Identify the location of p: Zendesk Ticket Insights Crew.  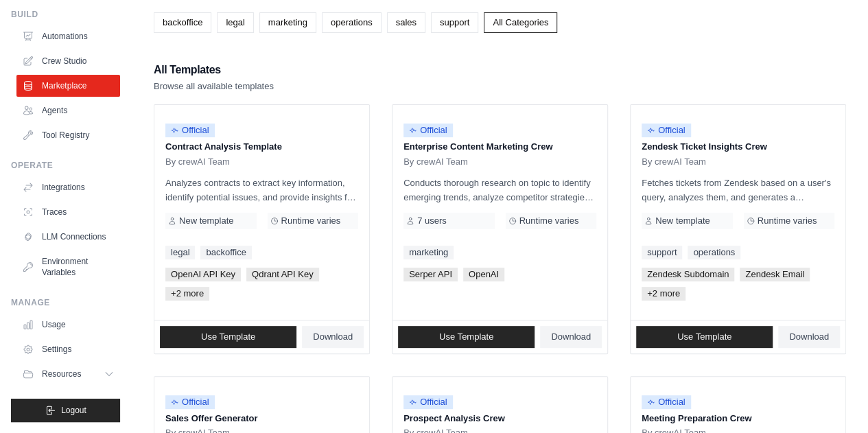
(737, 146).